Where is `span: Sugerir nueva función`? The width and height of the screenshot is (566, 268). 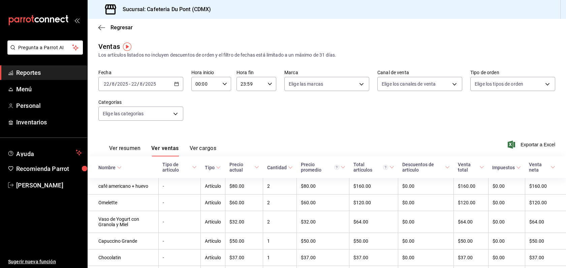 span: Sugerir nueva función is located at coordinates (45, 262).